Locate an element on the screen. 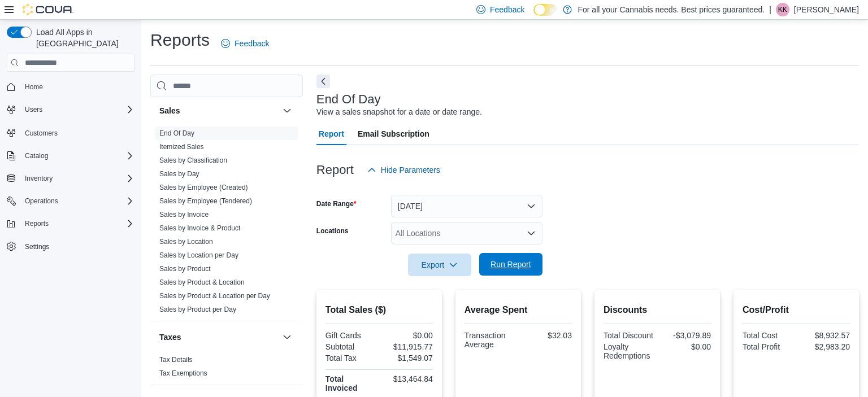  div: Transaction Average is located at coordinates (490, 340).